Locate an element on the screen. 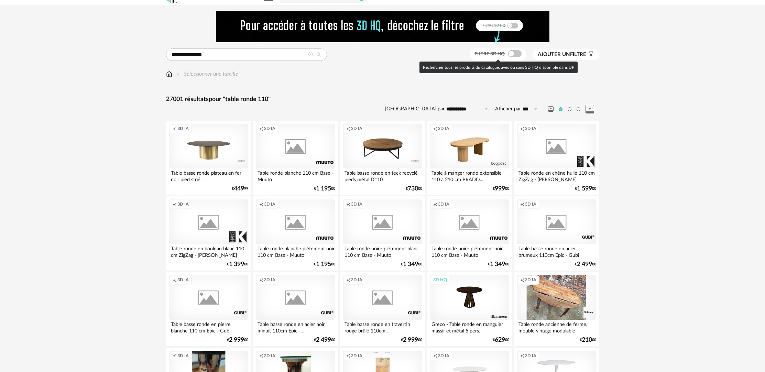 The image size is (765, 372). div: Table basse ronde en pierre blanche 110 cm Epic - Gubi is located at coordinates (209, 327).